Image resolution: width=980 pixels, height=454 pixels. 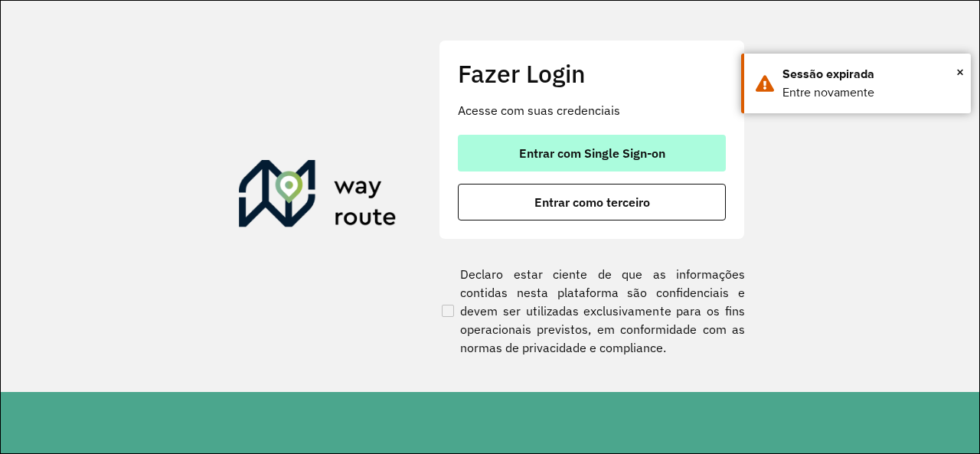 What do you see at coordinates (592, 73) in the screenshot?
I see `h2: Fazer Login` at bounding box center [592, 73].